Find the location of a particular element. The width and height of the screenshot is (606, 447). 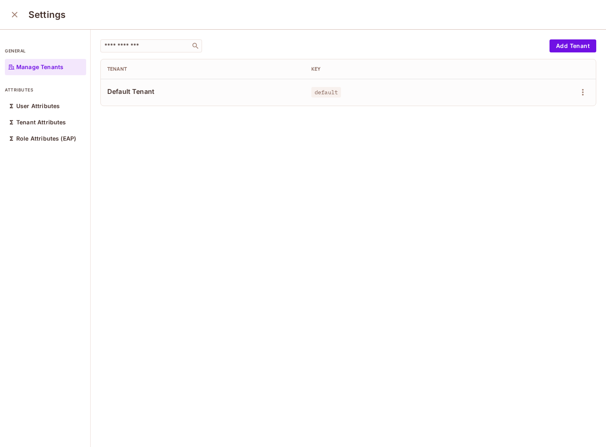

p: attributes is located at coordinates (46, 90).